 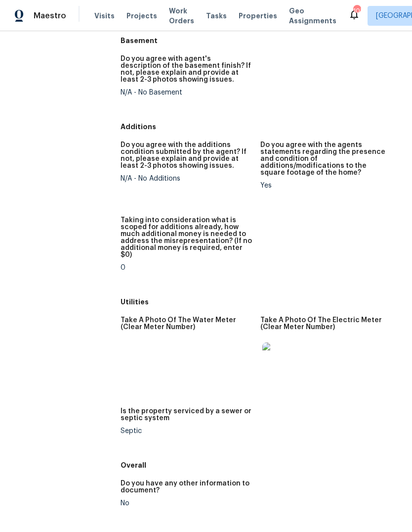 What do you see at coordinates (260, 127) in the screenshot?
I see `h5: Additions` at bounding box center [260, 127].